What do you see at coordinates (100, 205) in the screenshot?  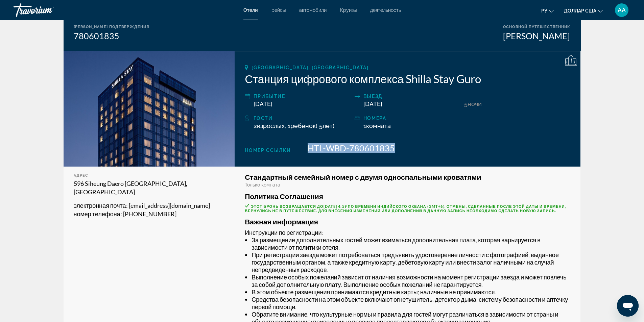 I see `font: электронная почта` at bounding box center [100, 205].